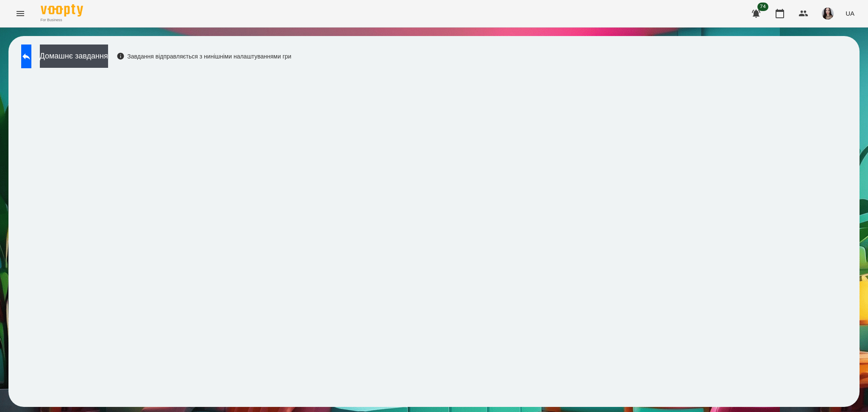  What do you see at coordinates (62, 20) in the screenshot?
I see `span: For Business` at bounding box center [62, 20].